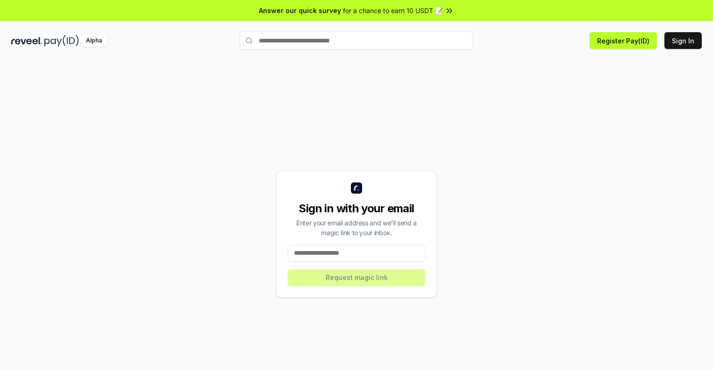 The image size is (713, 370). I want to click on button: Sign In, so click(683, 41).